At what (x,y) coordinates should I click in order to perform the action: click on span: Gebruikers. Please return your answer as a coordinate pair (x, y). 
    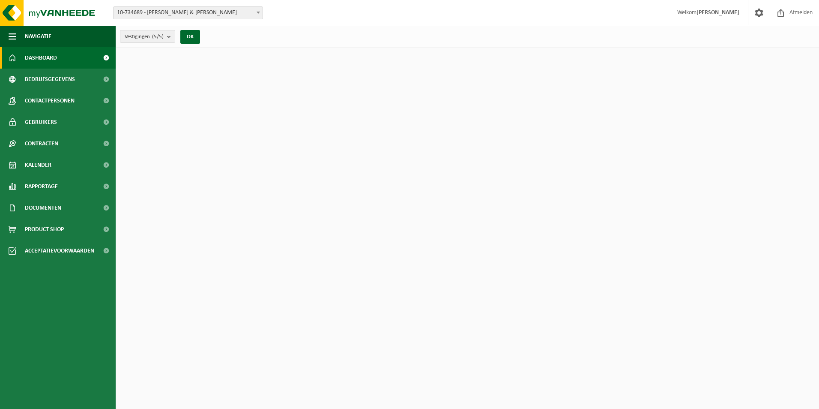
    Looking at the image, I should click on (41, 122).